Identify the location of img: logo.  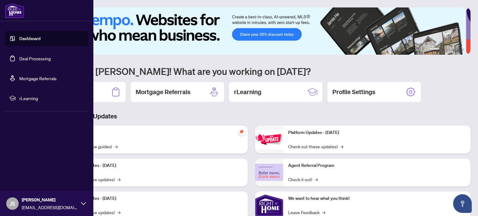
(15, 11).